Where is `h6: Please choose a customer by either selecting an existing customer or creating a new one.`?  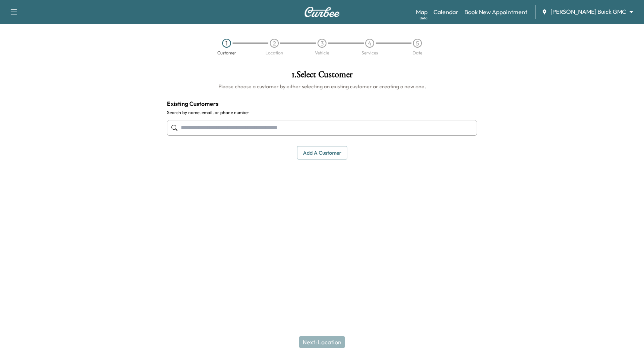
h6: Please choose a customer by either selecting an existing customer or creating a new one. is located at coordinates (322, 87).